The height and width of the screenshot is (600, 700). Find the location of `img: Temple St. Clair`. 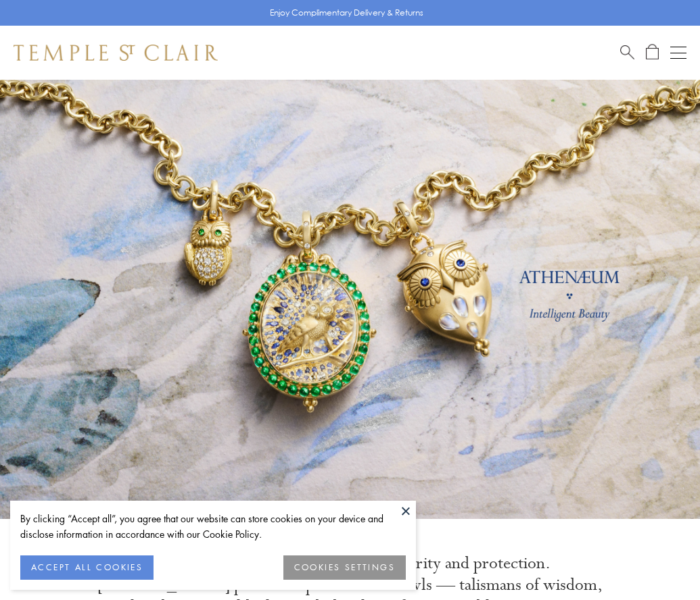

img: Temple St. Clair is located at coordinates (116, 53).